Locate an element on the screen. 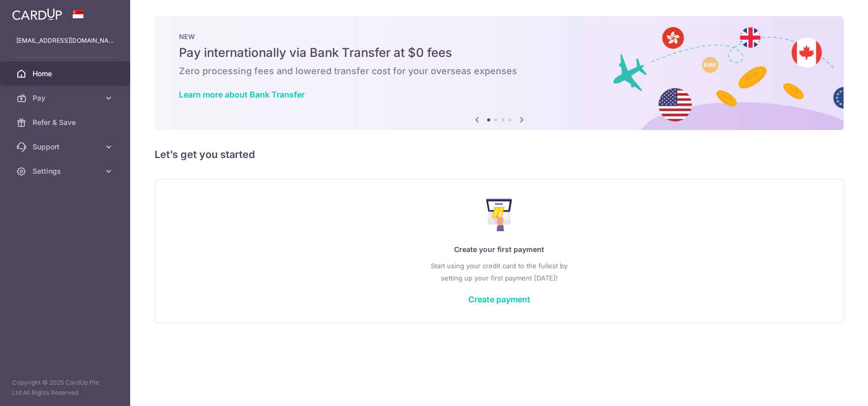 The height and width of the screenshot is (406, 868). h5: Let’s get you started is located at coordinates (499, 155).